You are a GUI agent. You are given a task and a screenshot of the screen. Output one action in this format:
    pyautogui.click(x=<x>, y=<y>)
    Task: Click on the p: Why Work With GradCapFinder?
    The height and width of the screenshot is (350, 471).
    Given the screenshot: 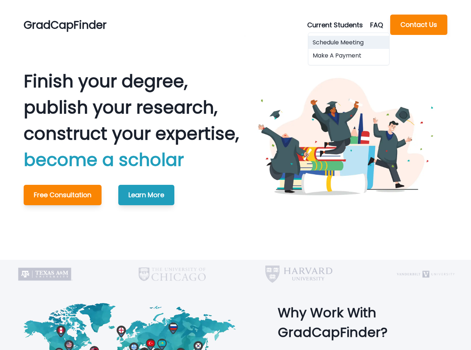 What is the action you would take?
    pyautogui.click(x=362, y=323)
    